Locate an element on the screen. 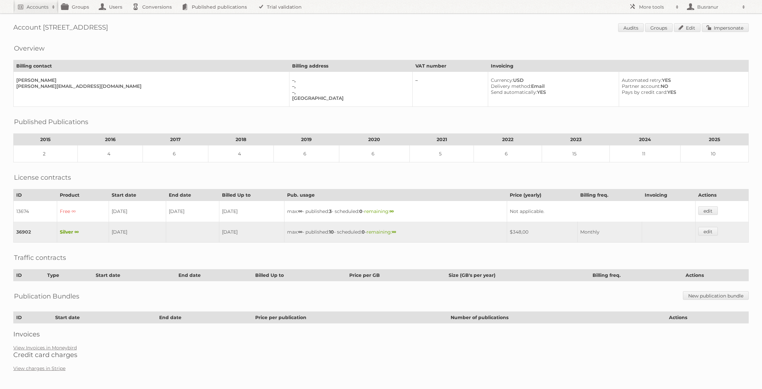  h2: Published Publications is located at coordinates (51, 122).